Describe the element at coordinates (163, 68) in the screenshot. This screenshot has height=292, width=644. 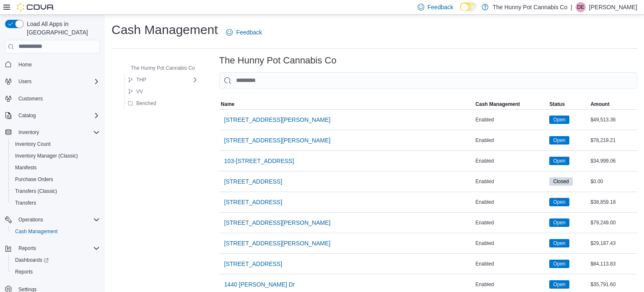
I see `span: The Hunny Pot Cannabis Co` at that location.